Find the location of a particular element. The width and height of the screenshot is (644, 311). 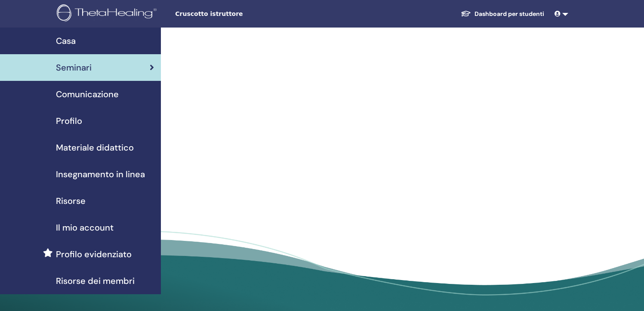

span: Casa is located at coordinates (65, 41).